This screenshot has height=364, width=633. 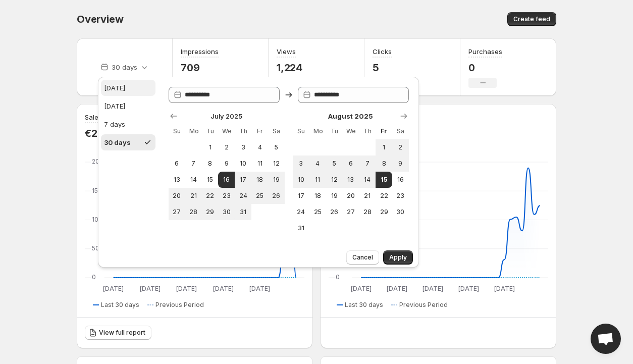 What do you see at coordinates (367, 179) in the screenshot?
I see `span: 14` at bounding box center [367, 179].